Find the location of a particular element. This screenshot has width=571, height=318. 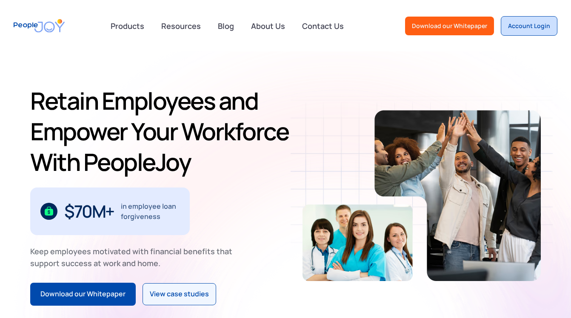

div: $70M+ is located at coordinates (89, 211).